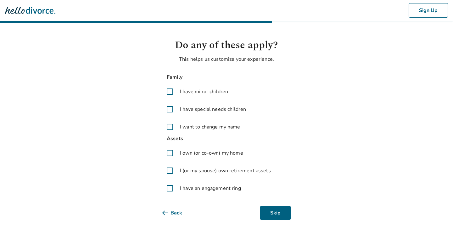  Describe the element at coordinates (30, 10) in the screenshot. I see `img: Hello Divorce Logo` at that location.